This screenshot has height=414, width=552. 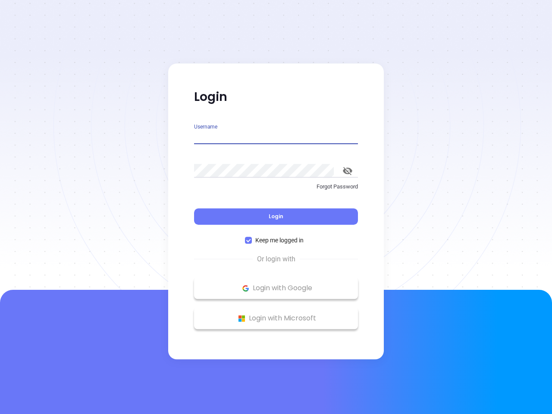 I want to click on span: Login, so click(x=276, y=216).